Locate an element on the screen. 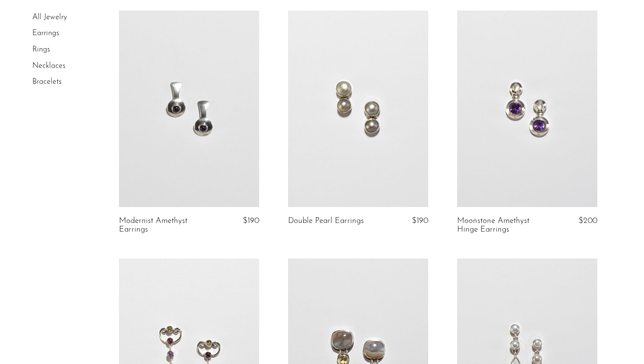 The image size is (644, 364). a: Bracelets is located at coordinates (47, 82).